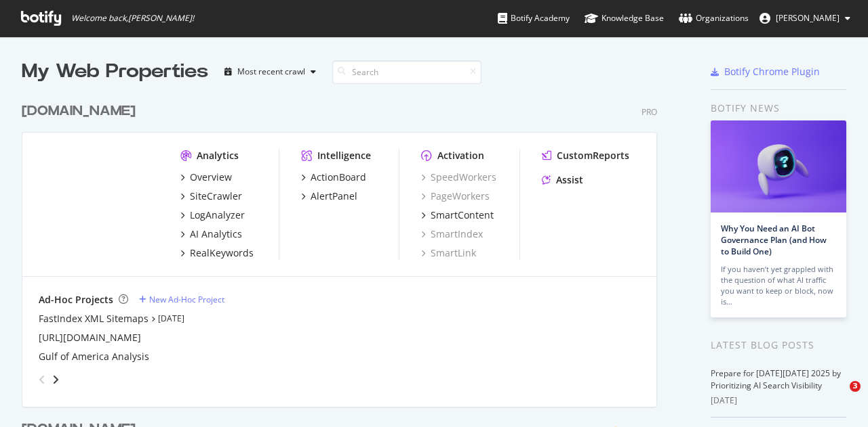 The height and width of the screenshot is (427, 868). I want to click on div: LogAnalyzer, so click(217, 215).